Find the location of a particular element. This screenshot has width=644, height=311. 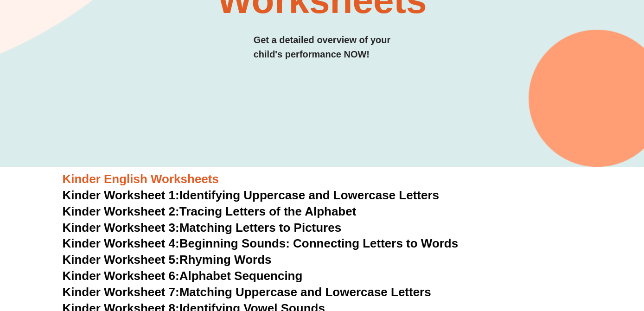

a: Kinder Worksheet 2:Tracing Letters of the Alphabet is located at coordinates (210, 211).